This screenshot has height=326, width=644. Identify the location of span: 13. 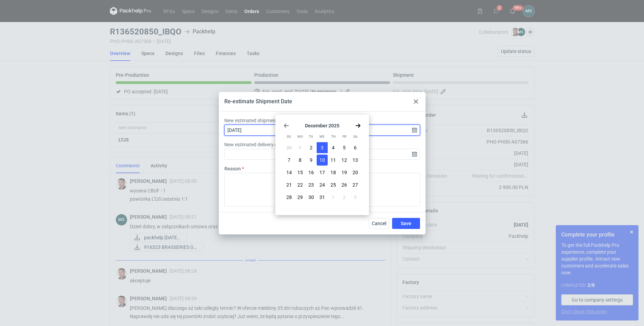
(355, 160).